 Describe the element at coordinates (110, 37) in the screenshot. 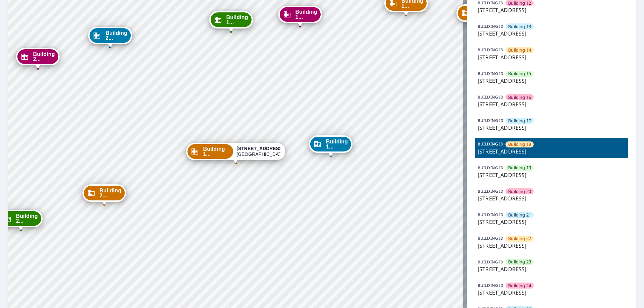

I see `div: Dropped pin, building Building 21, Commercial property, 7627 East 37th Street North Wichita, KS 6...` at that location.